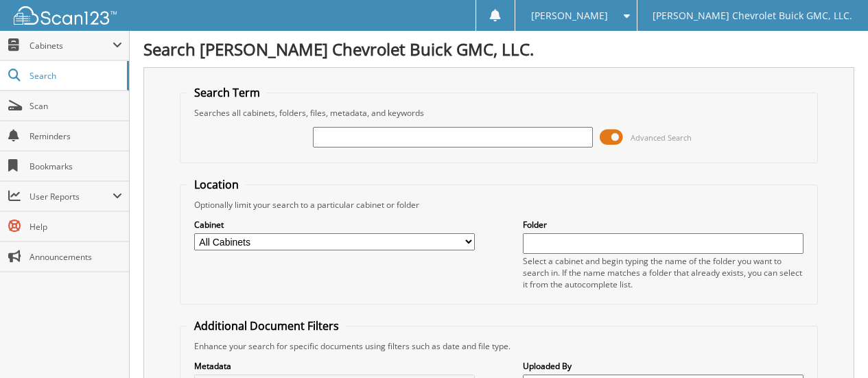 This screenshot has height=378, width=868. What do you see at coordinates (499, 346) in the screenshot?
I see `div: Enhance your search for specific documents using filters such as date and file type.` at bounding box center [499, 346].